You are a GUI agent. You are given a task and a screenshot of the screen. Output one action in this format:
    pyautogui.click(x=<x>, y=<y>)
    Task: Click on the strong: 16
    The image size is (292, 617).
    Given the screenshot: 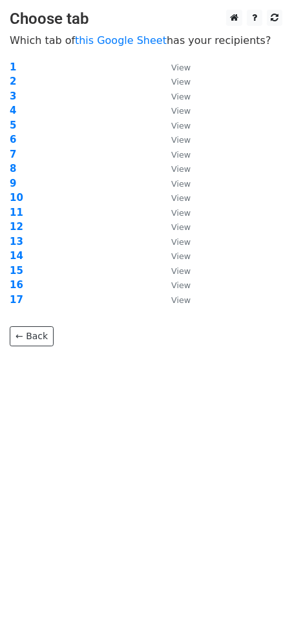 What is the action you would take?
    pyautogui.click(x=16, y=285)
    